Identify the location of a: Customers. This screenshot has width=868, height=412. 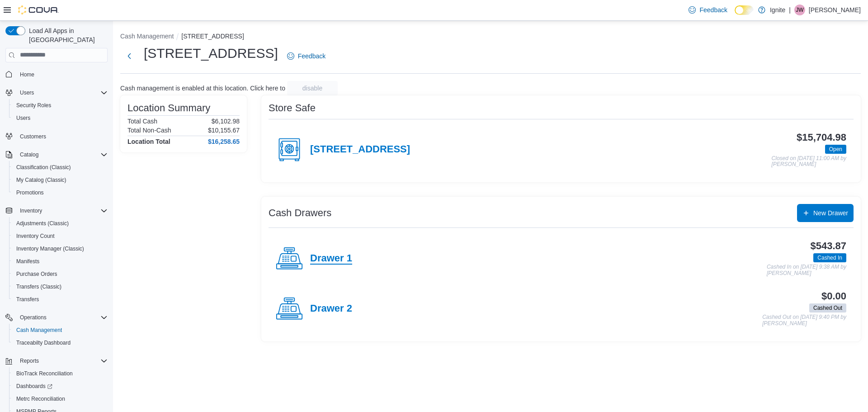
(33, 136).